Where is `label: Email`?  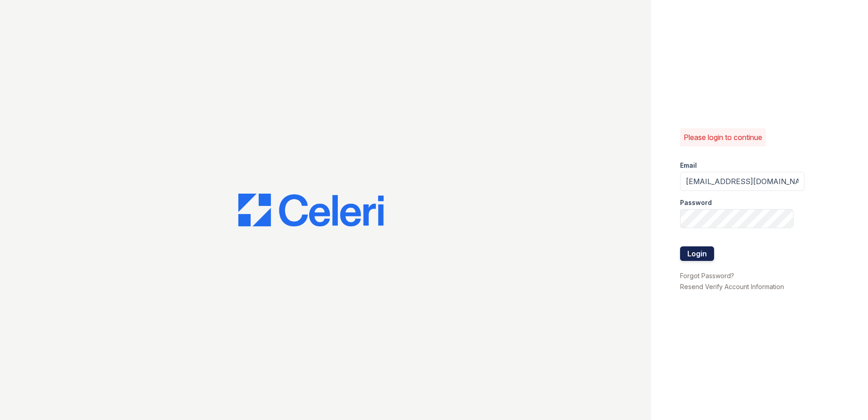 label: Email is located at coordinates (688, 166).